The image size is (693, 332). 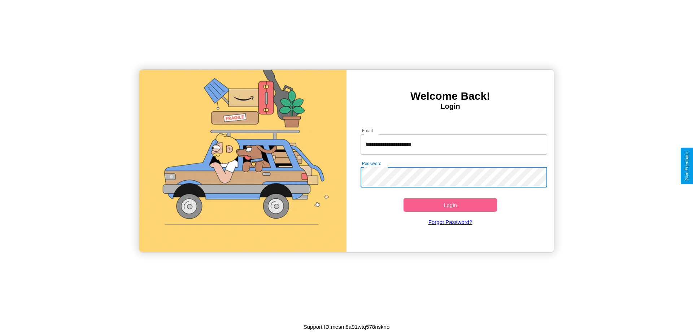 I want to click on a: Forgot Password?, so click(x=450, y=222).